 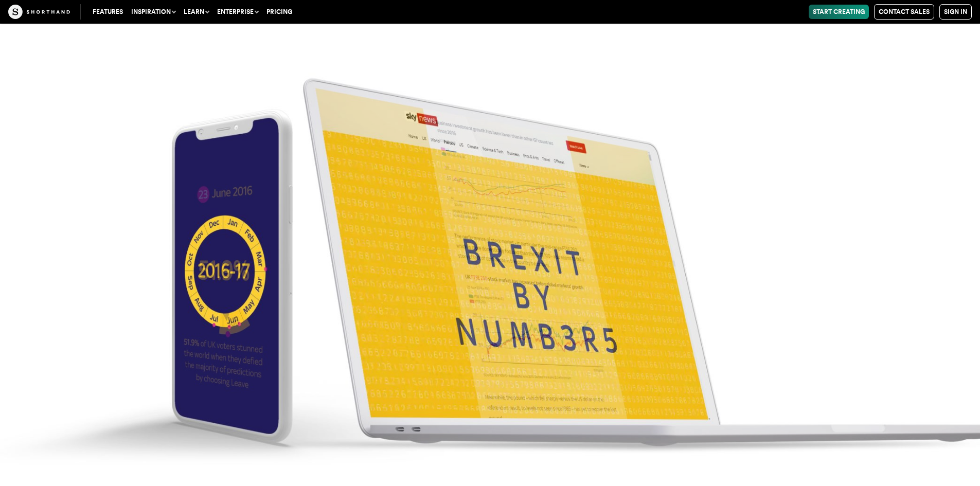 What do you see at coordinates (956, 12) in the screenshot?
I see `a: Sign in` at bounding box center [956, 12].